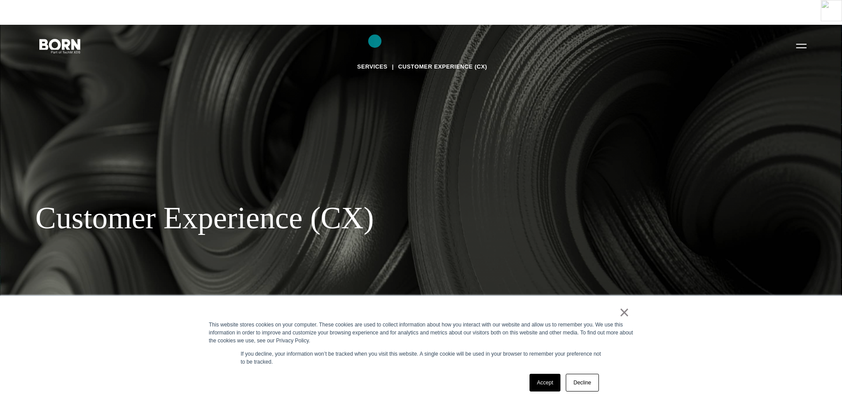 The image size is (842, 403). What do you see at coordinates (287, 218) in the screenshot?
I see `div: Customer Experience (CX)` at bounding box center [287, 218].